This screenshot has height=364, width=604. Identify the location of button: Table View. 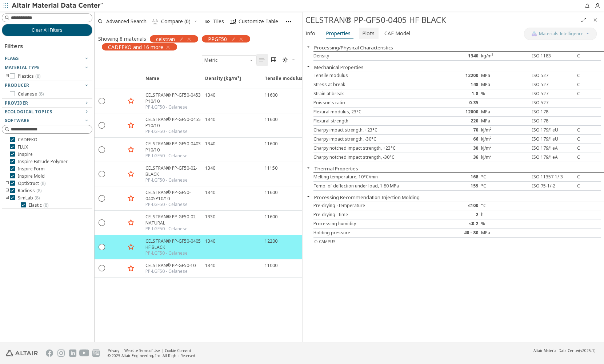
(262, 60).